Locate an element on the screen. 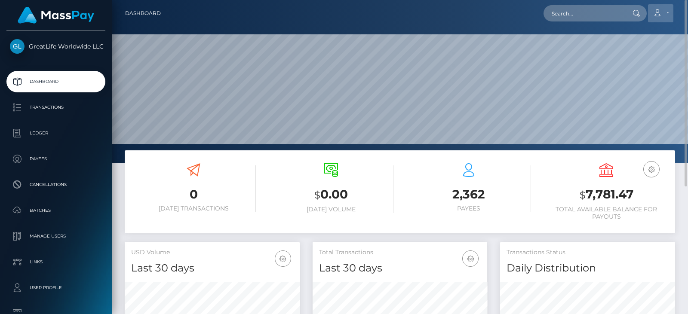  h6: Payees is located at coordinates (468, 208).